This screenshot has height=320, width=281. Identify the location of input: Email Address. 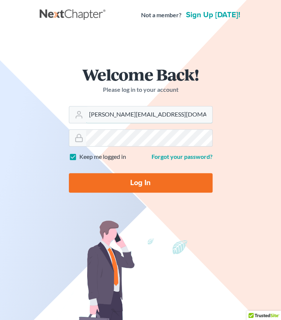
(149, 115).